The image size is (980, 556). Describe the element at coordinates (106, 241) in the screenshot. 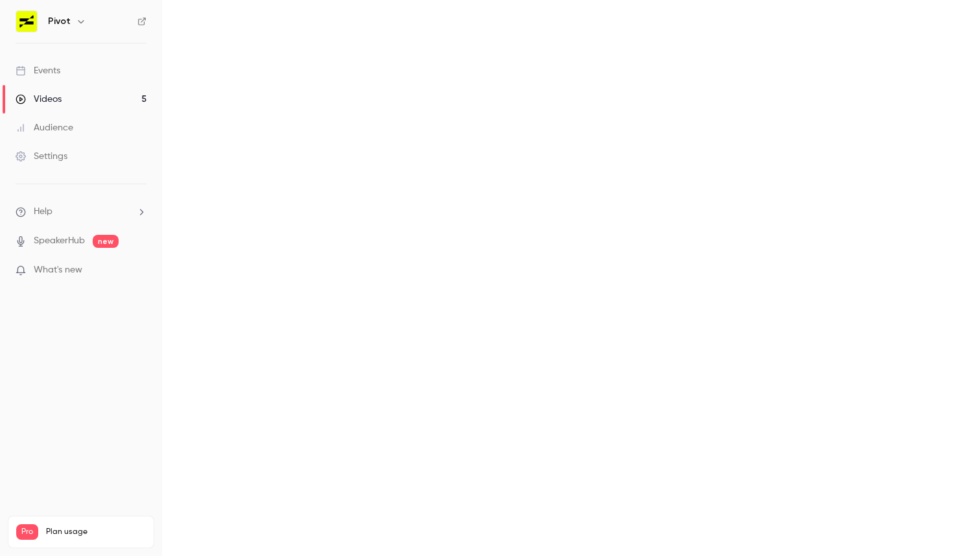

I see `span: new` at that location.